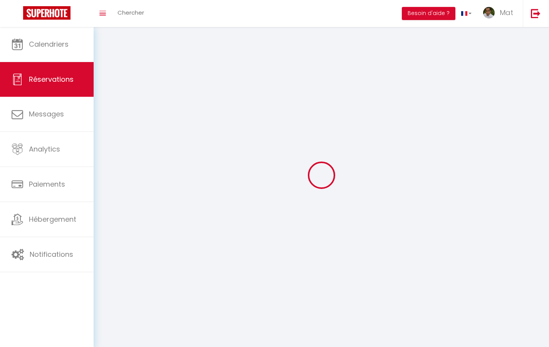 This screenshot has width=549, height=347. Describe the element at coordinates (51, 79) in the screenshot. I see `span: Réservations` at that location.